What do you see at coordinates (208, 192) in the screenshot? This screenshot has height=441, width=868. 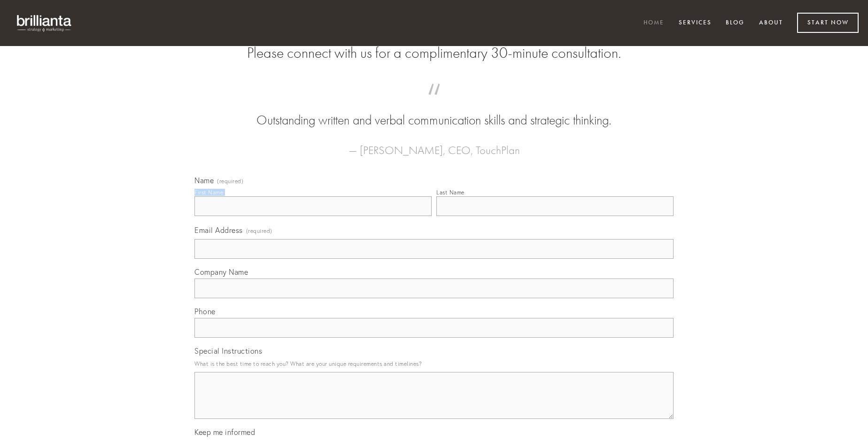 I see `div: First Name` at bounding box center [208, 192].